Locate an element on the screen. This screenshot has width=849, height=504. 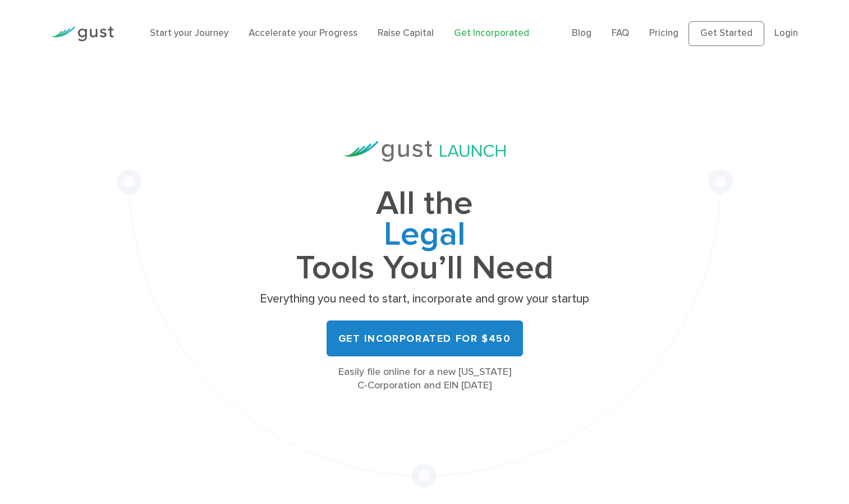
a: Get Started is located at coordinates (726, 34).